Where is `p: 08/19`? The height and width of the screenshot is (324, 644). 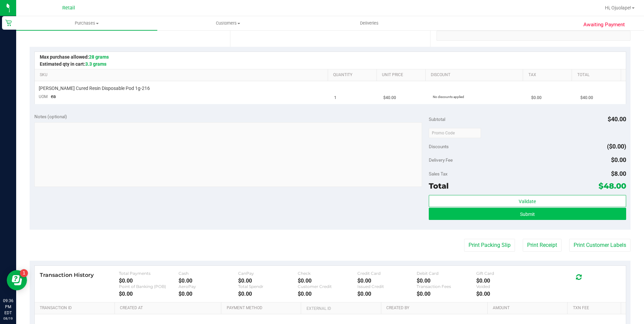 p: 08/19 is located at coordinates (8, 318).